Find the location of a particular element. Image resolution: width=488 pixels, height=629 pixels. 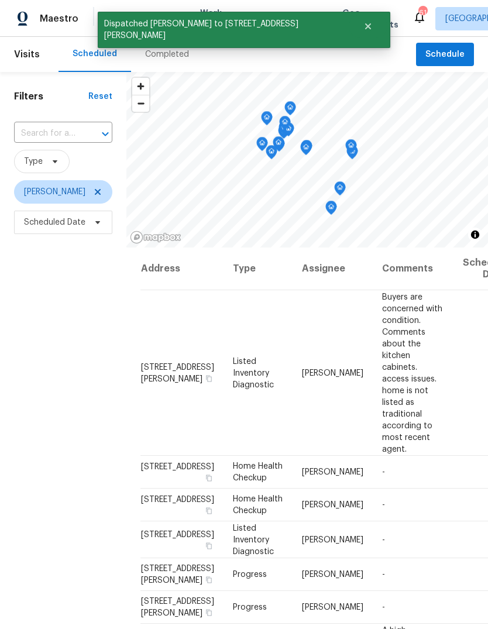

span: Scheduled Date is located at coordinates (54, 222).